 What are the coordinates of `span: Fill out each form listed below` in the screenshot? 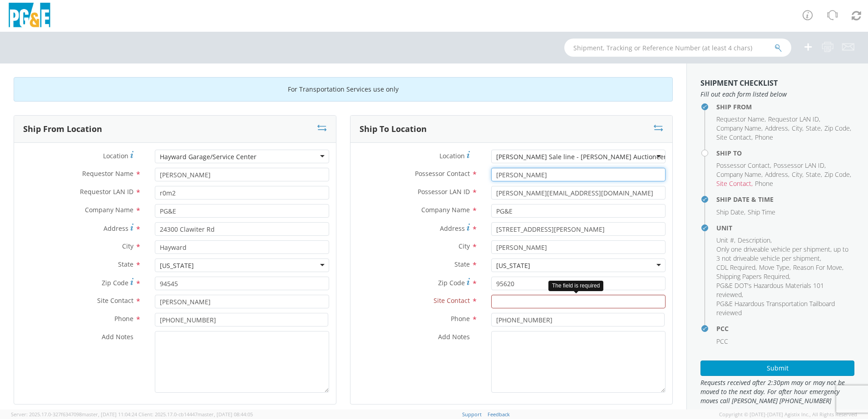 It's located at (777, 94).